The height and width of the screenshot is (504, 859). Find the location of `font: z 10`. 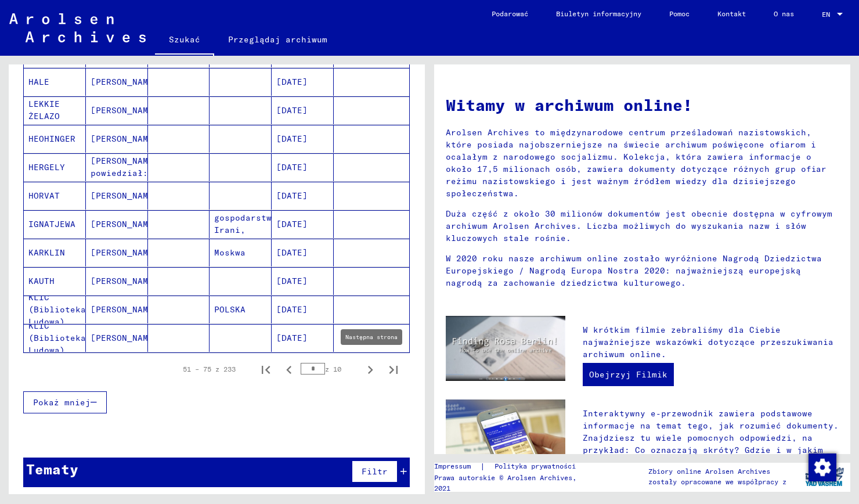

font: z 10 is located at coordinates (333, 369).